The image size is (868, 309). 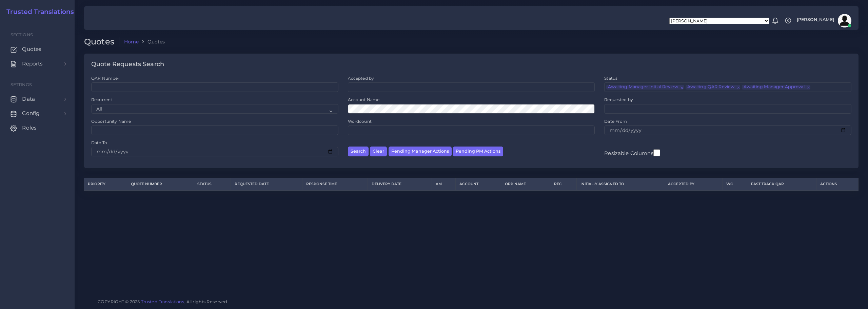 I want to click on label: QAR Number, so click(x=105, y=78).